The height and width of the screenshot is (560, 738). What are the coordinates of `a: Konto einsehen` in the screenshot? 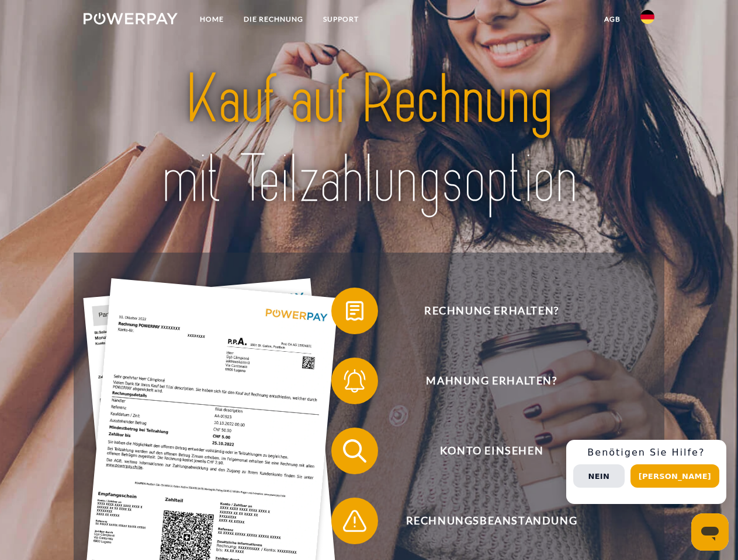 It's located at (484, 451).